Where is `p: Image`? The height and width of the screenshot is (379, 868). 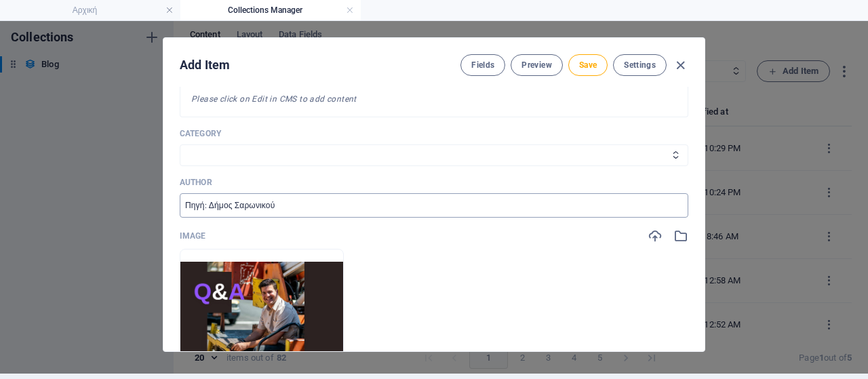
p: Image is located at coordinates (193, 236).